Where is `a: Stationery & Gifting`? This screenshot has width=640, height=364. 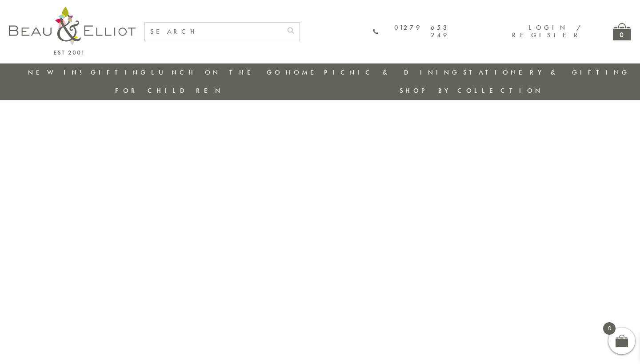 a: Stationery & Gifting is located at coordinates (546, 72).